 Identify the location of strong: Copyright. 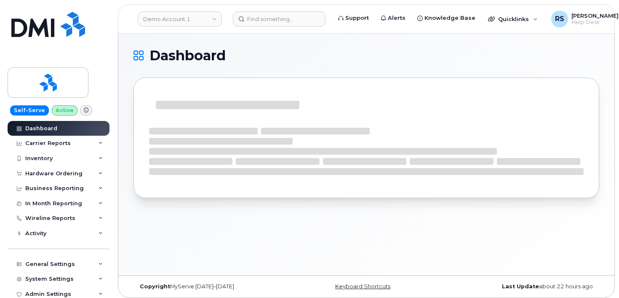
(155, 286).